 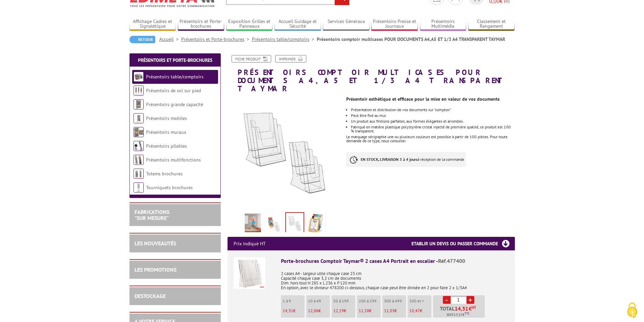 What do you see at coordinates (139, 188) in the screenshot?
I see `img: Tourniquets brochures` at bounding box center [139, 188].